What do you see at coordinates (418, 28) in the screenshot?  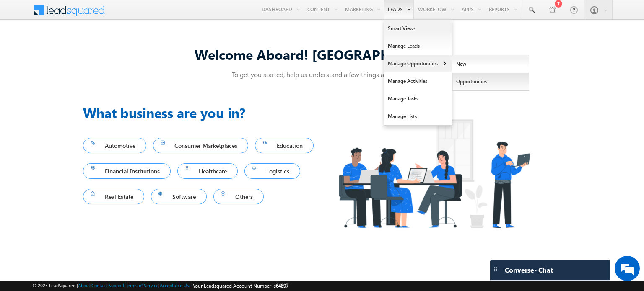 I see `a: Smart Views` at bounding box center [418, 28].